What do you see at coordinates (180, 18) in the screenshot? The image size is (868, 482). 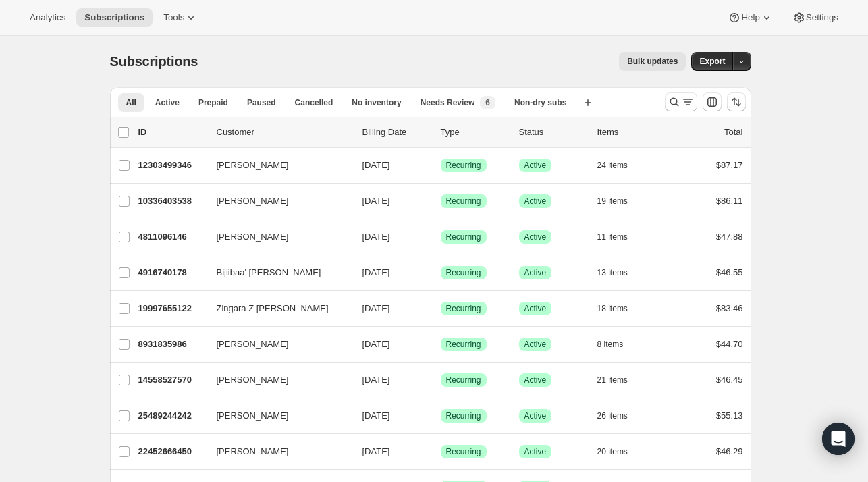 I see `button: Tools` at bounding box center [180, 18].